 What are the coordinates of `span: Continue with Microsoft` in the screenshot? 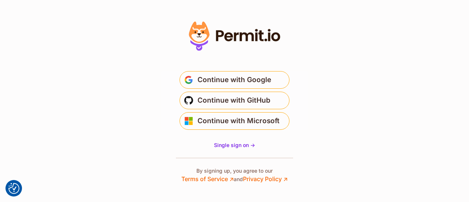 It's located at (238, 121).